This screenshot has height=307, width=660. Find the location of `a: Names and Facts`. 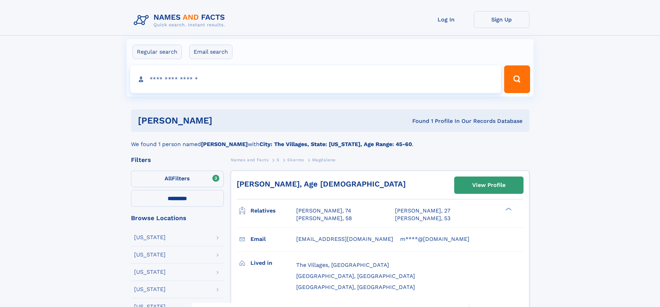

a: Names and Facts is located at coordinates (250, 160).